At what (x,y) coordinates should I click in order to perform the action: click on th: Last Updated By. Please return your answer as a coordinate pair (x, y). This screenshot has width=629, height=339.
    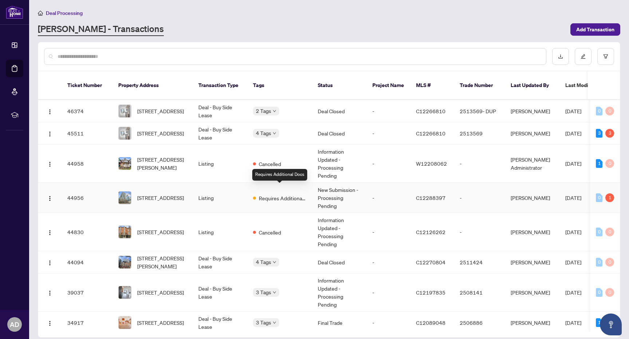
    Looking at the image, I should click on (532, 85).